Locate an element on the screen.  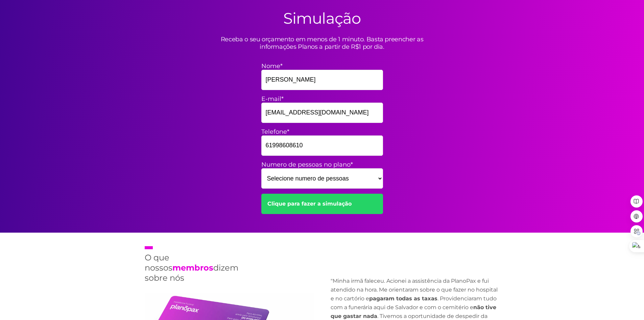
label: Numero de pessoas no plano* is located at coordinates (322, 164).